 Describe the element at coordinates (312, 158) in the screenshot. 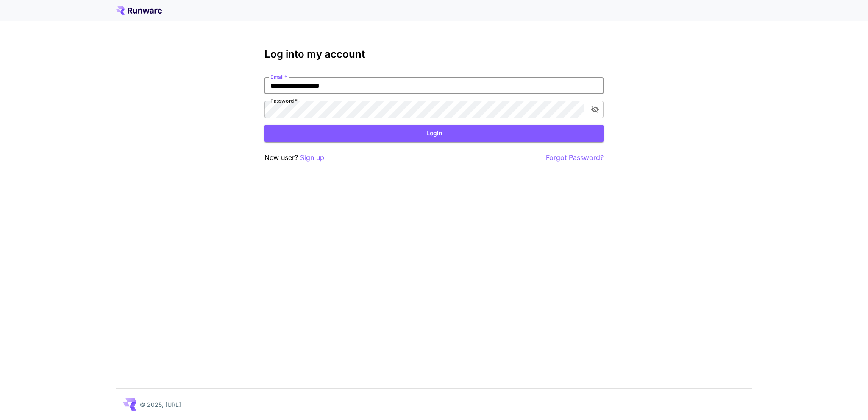

I see `button: Sign up` at that location.